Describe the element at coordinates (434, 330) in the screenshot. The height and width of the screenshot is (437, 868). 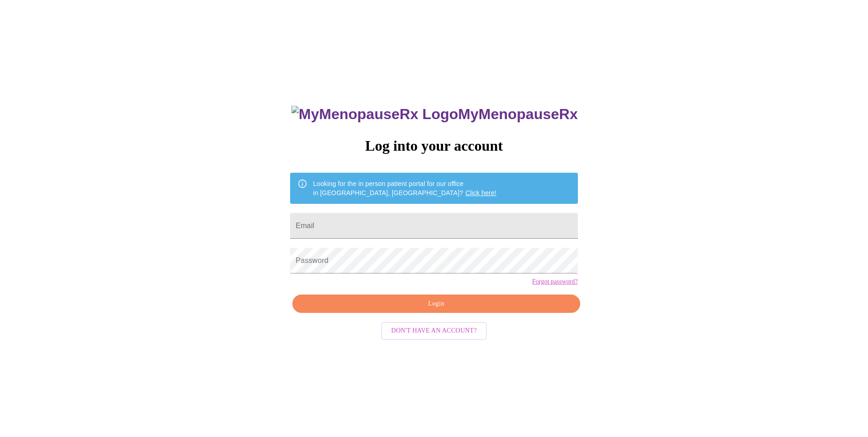
I see `button: Don't have an account?` at that location.